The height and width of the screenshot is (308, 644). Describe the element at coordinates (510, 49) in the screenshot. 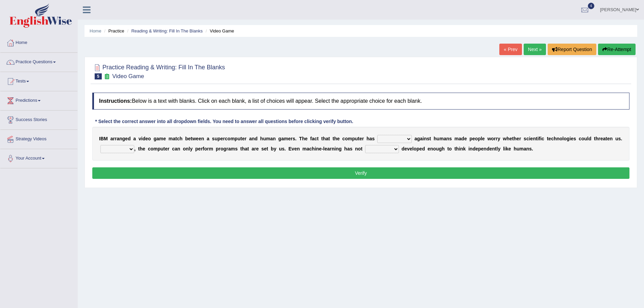

I see `a: « Prev` at that location.